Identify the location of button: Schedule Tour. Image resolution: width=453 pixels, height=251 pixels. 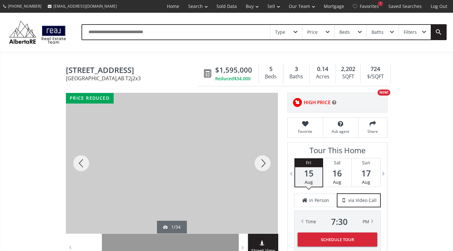
(337, 239).